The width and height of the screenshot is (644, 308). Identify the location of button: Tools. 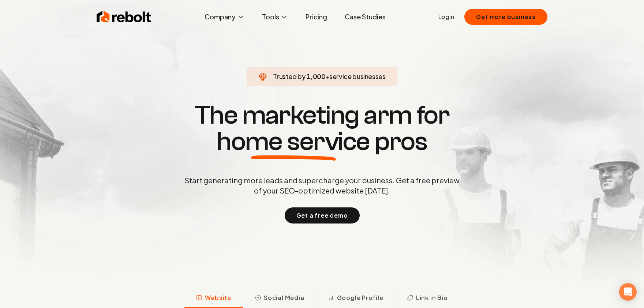
(275, 17).